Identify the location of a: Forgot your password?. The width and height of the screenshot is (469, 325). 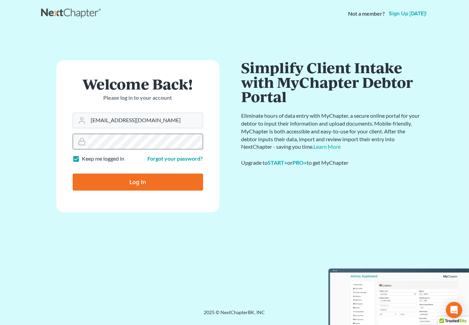
(175, 158).